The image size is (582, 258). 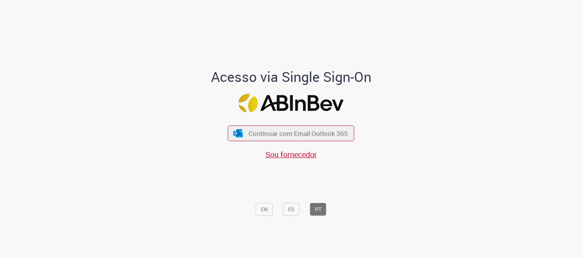 I want to click on button: ES, so click(x=291, y=210).